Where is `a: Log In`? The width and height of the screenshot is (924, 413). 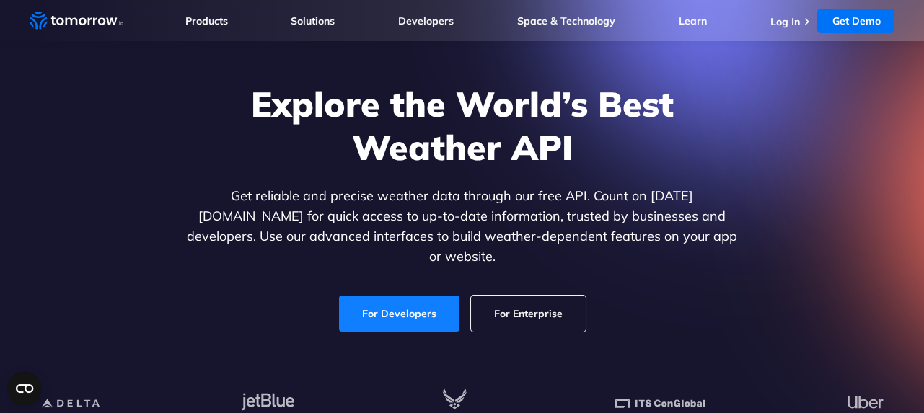 a: Log In is located at coordinates (784, 22).